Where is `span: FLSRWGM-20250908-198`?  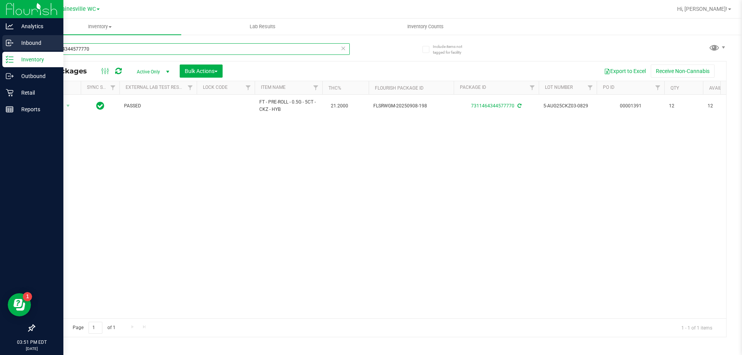 span: FLSRWGM-20250908-198 is located at coordinates (411, 106).